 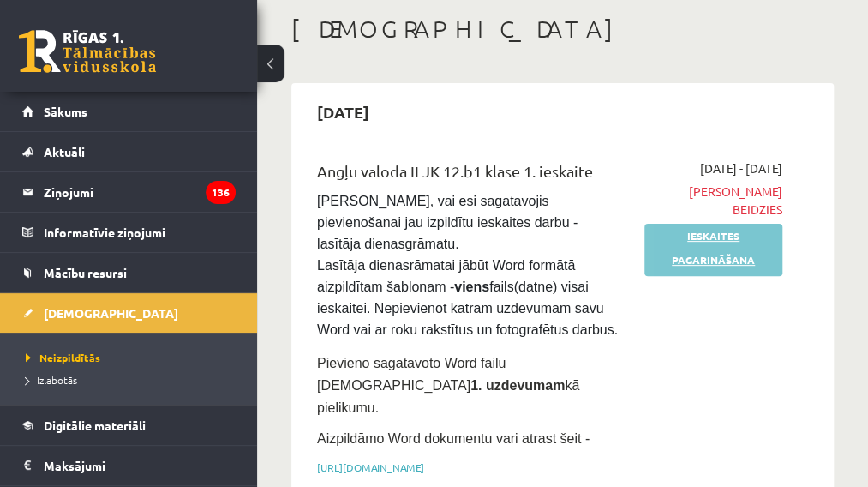 What do you see at coordinates (140, 466) in the screenshot?
I see `legend: Maksājumi` at bounding box center [140, 466].